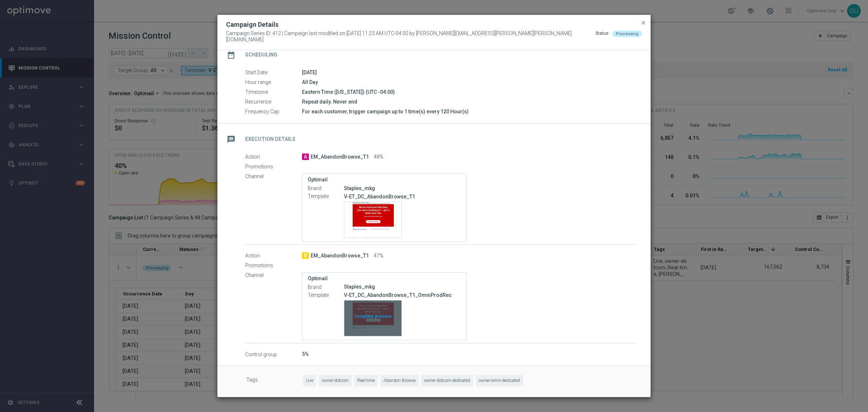  What do you see at coordinates (310, 380) in the screenshot?
I see `span: Live` at bounding box center [310, 380].